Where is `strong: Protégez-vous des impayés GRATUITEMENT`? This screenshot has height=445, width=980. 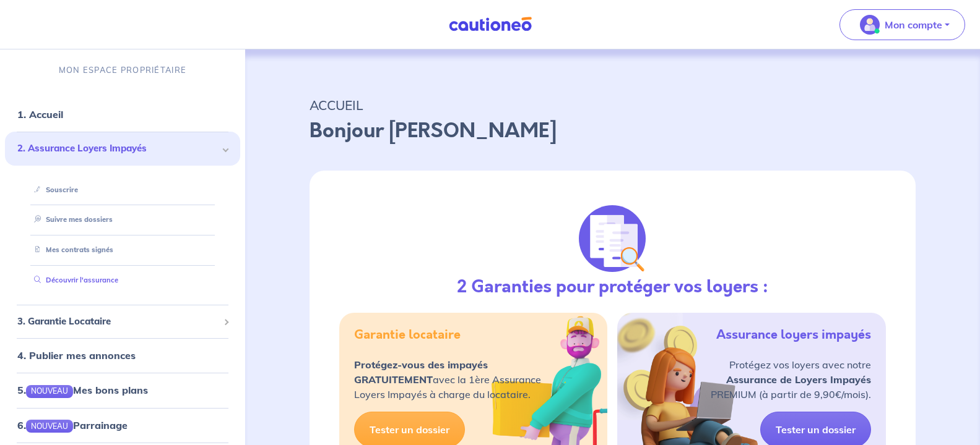
strong: Protégez-vous des impayés GRATUITEMENT is located at coordinates (421, 372).